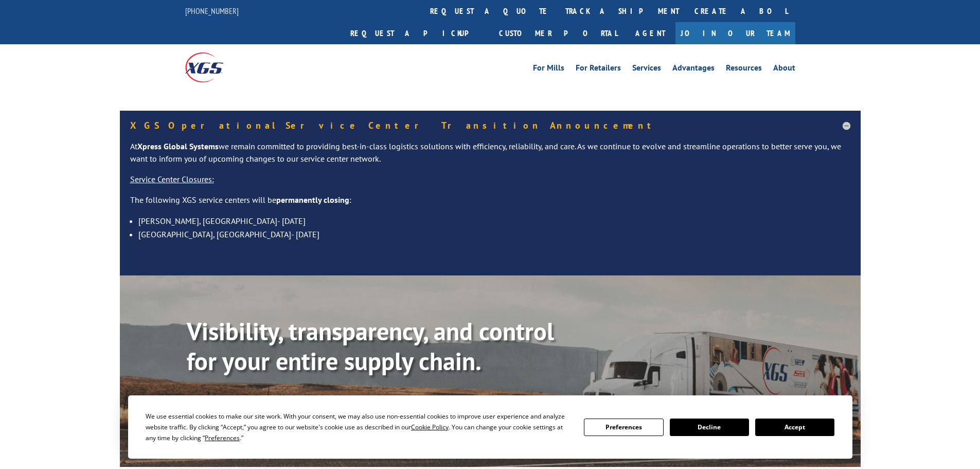  Describe the element at coordinates (599, 69) in the screenshot. I see `a: For Retailers` at that location.